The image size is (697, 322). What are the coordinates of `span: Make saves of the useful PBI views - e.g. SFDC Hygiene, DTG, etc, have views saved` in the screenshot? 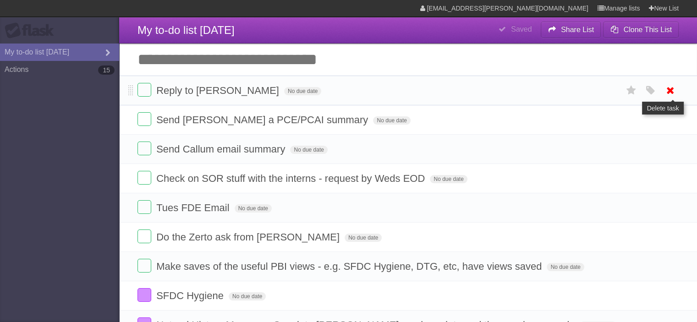 It's located at (350, 266).